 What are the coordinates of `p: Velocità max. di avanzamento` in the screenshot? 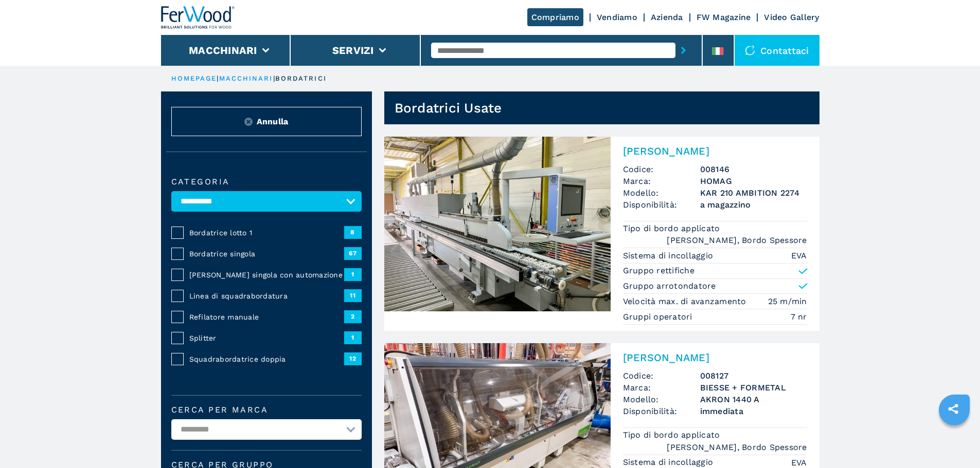 It's located at (686, 302).